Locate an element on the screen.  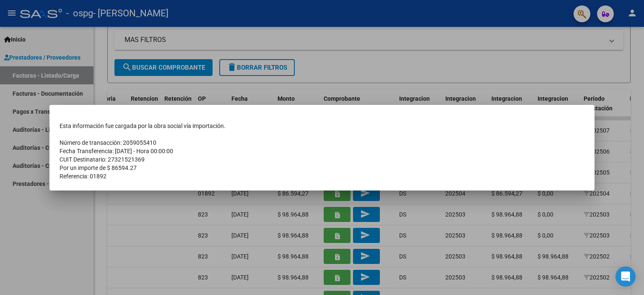
td: Por un importe de $ 86594.27 is located at coordinates (322, 167).